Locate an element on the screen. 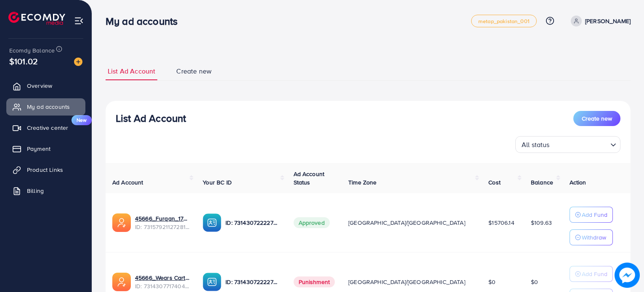 The image size is (644, 292). span: Cost is located at coordinates (494, 183).